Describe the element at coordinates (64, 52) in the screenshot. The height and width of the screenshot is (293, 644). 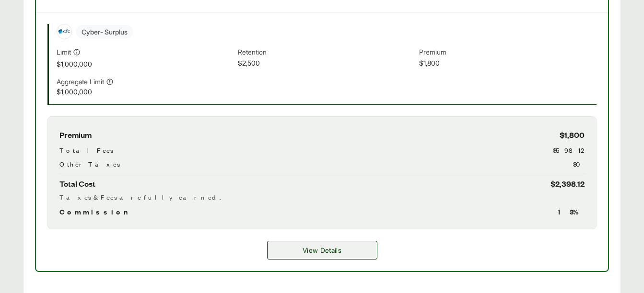
I see `span: Limit` at that location.